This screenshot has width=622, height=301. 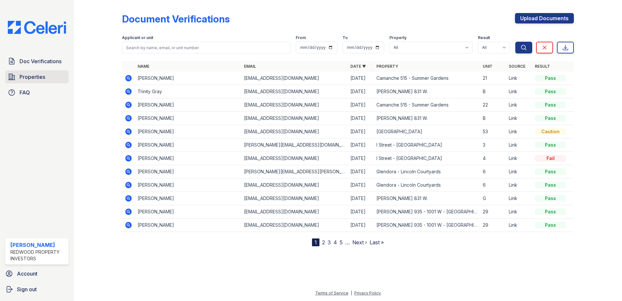 I want to click on div: Caution, so click(x=550, y=131).